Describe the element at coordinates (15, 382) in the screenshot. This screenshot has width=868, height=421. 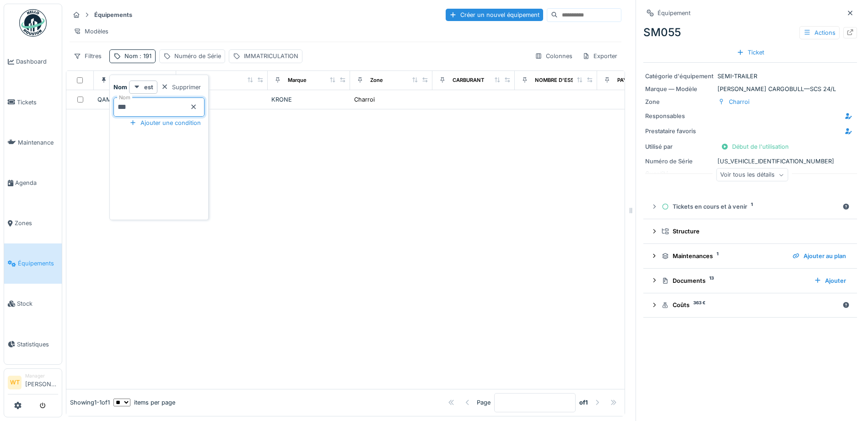
I see `li: WT` at that location.